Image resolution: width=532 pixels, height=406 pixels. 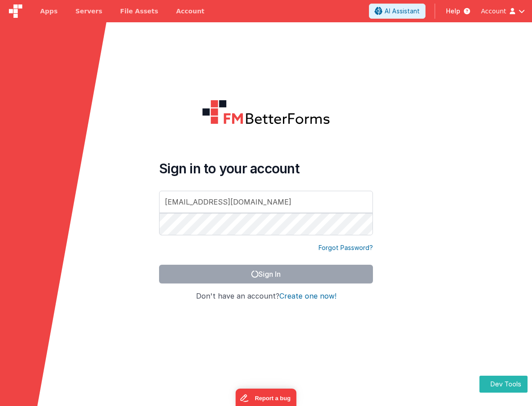 What do you see at coordinates (140, 11) in the screenshot?
I see `span: File Assets` at bounding box center [140, 11].